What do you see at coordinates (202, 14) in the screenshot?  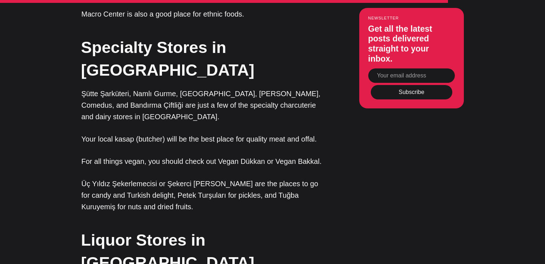 I see `p: Macro Center is also a good place for ethnic foods.` at bounding box center [202, 14].